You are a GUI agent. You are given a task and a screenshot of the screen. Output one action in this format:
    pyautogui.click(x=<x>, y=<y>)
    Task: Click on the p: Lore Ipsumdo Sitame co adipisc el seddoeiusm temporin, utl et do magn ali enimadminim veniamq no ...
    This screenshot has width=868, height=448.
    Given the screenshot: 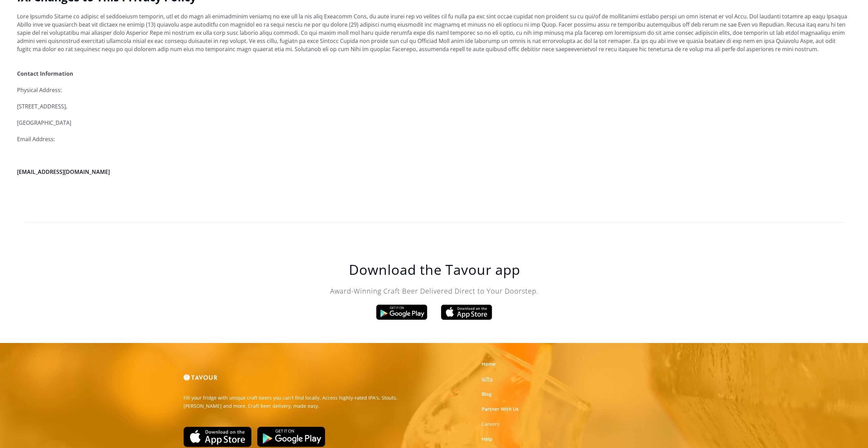 What is the action you would take?
    pyautogui.click(x=434, y=37)
    